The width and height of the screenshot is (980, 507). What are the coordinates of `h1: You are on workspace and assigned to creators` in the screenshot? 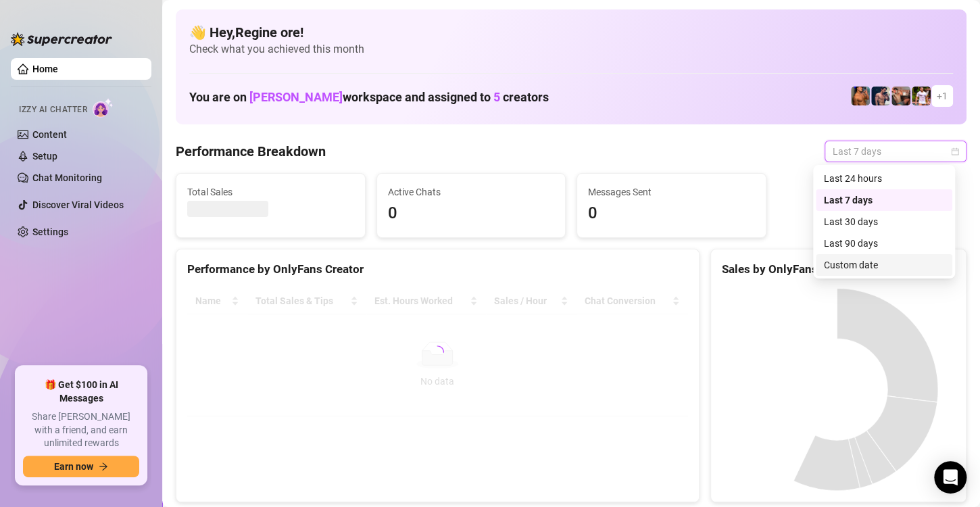 It's located at (369, 97).